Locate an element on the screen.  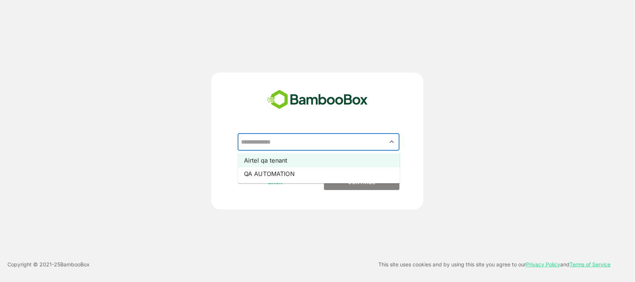
button: Close is located at coordinates (392, 142).